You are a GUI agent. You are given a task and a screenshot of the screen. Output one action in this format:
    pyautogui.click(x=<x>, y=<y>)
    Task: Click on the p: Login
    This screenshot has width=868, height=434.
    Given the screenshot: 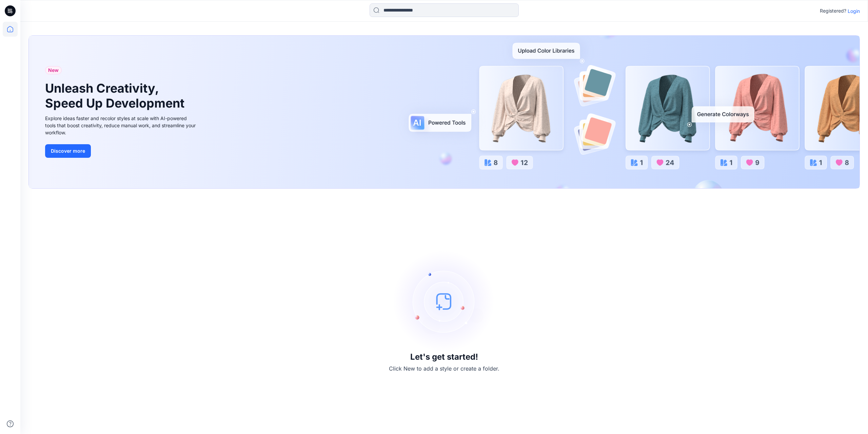 What is the action you would take?
    pyautogui.click(x=853, y=11)
    